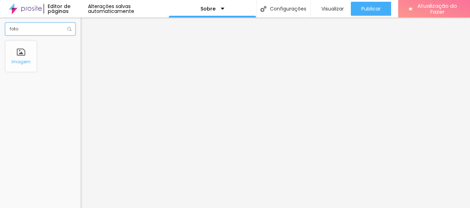 This screenshot has width=470, height=208. What do you see at coordinates (21, 62) in the screenshot?
I see `font: Imagem` at bounding box center [21, 62].